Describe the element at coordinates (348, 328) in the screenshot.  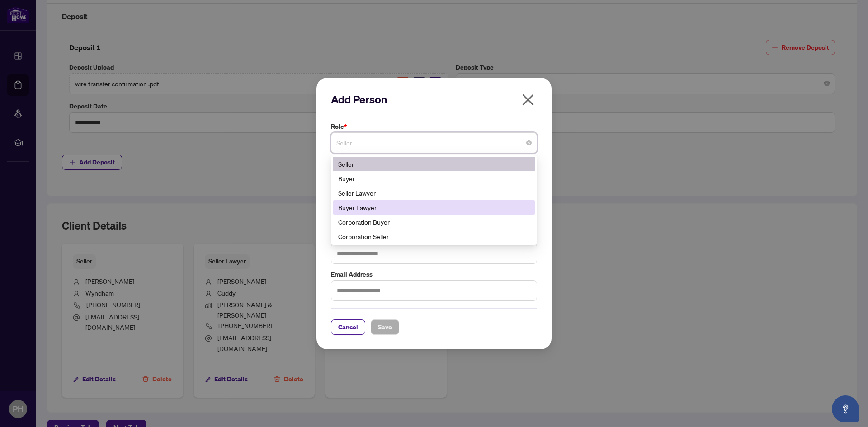
I see `span: Cancel` at that location.